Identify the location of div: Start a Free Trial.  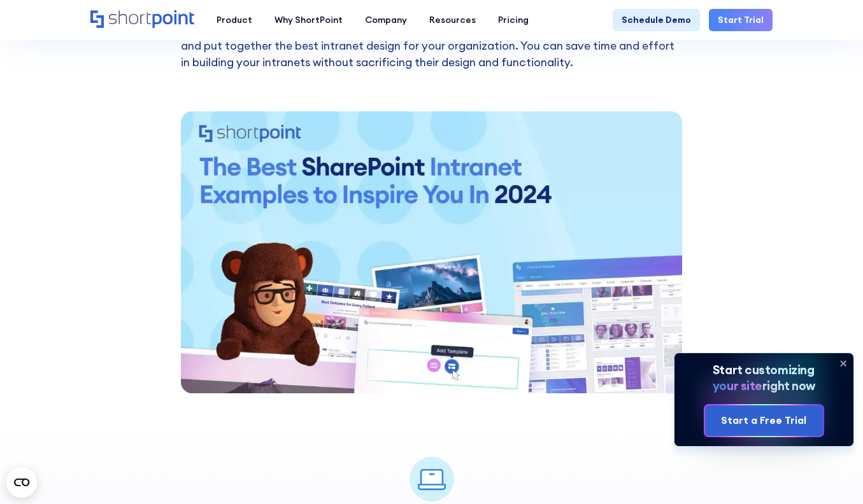
(764, 421).